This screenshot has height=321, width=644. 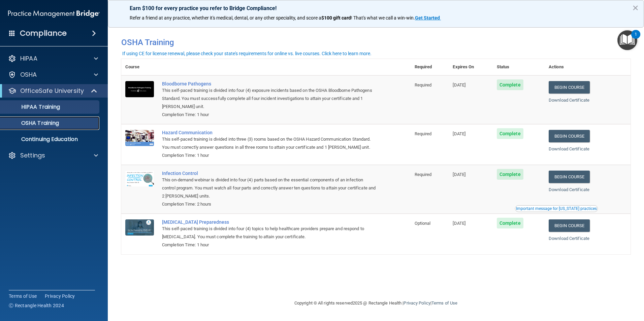 What do you see at coordinates (36, 305) in the screenshot?
I see `span: Ⓒ Rectangle Health 2024` at bounding box center [36, 305].